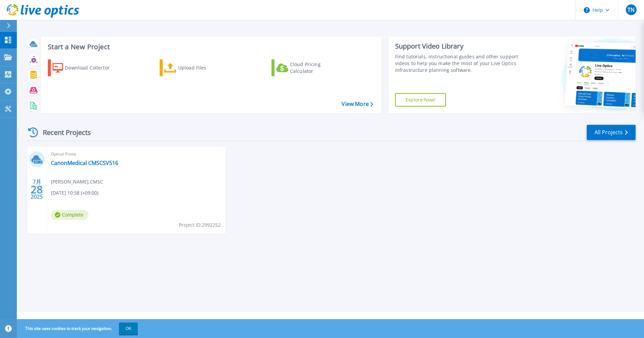 Image resolution: width=644 pixels, height=338 pixels. Describe the element at coordinates (197, 68) in the screenshot. I see `a: Upload Files` at that location.